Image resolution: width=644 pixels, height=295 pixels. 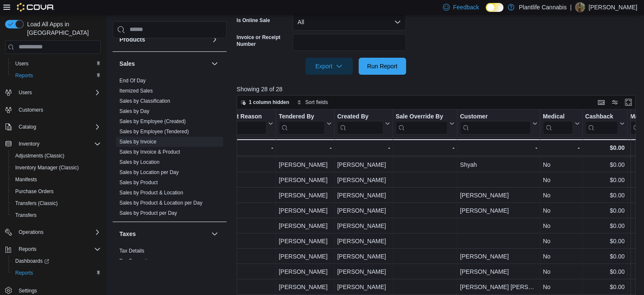 I want to click on span: Sales by Product & Location, so click(x=151, y=192).